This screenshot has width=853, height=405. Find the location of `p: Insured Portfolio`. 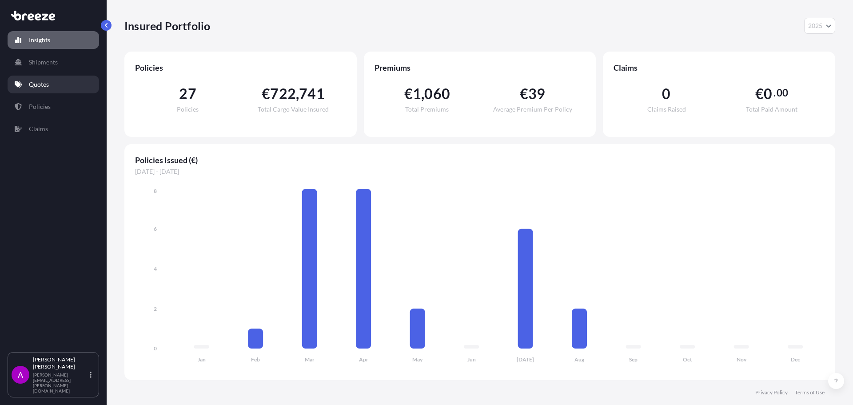

p: Insured Portfolio is located at coordinates (167, 26).